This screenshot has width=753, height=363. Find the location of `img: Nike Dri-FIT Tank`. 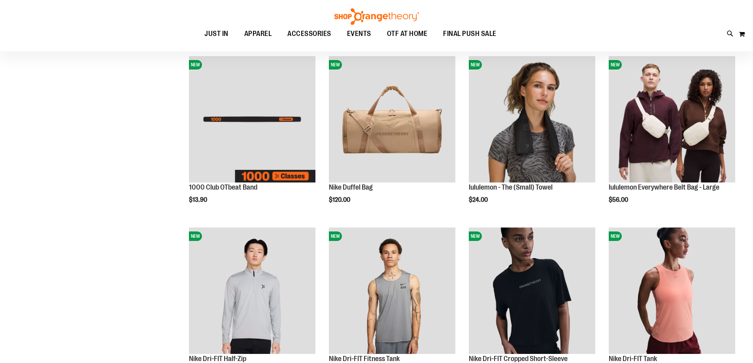

img: Nike Dri-FIT Tank is located at coordinates (672, 291).